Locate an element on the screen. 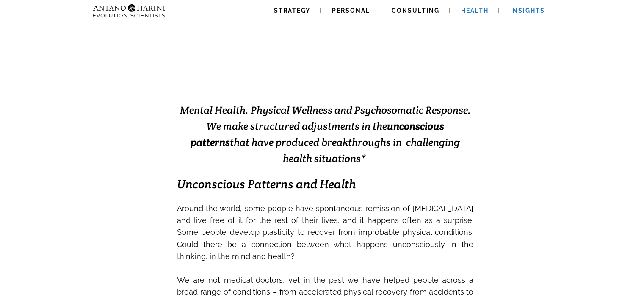 Image resolution: width=644 pixels, height=298 pixels. span: Health is located at coordinates (475, 10).